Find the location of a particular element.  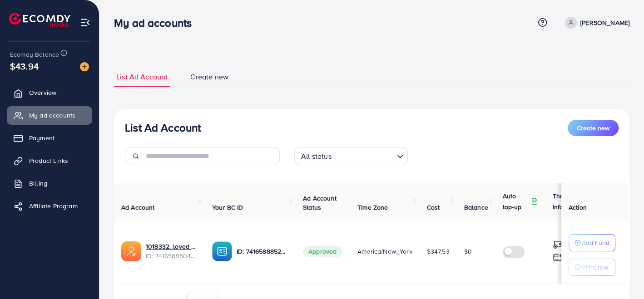

span: Billing is located at coordinates (38, 183).